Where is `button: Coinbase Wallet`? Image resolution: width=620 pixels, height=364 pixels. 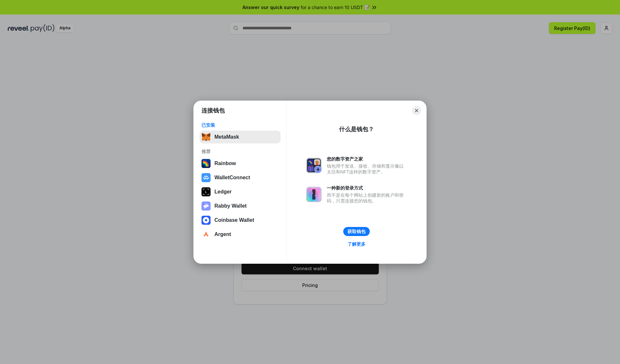
button: Coinbase Wallet is located at coordinates (240, 220).